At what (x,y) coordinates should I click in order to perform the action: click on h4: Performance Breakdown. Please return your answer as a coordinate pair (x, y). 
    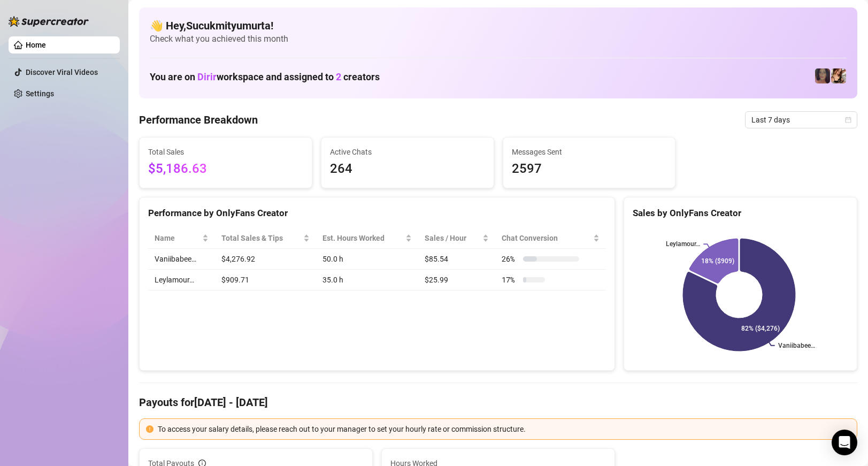
    Looking at the image, I should click on (198, 120).